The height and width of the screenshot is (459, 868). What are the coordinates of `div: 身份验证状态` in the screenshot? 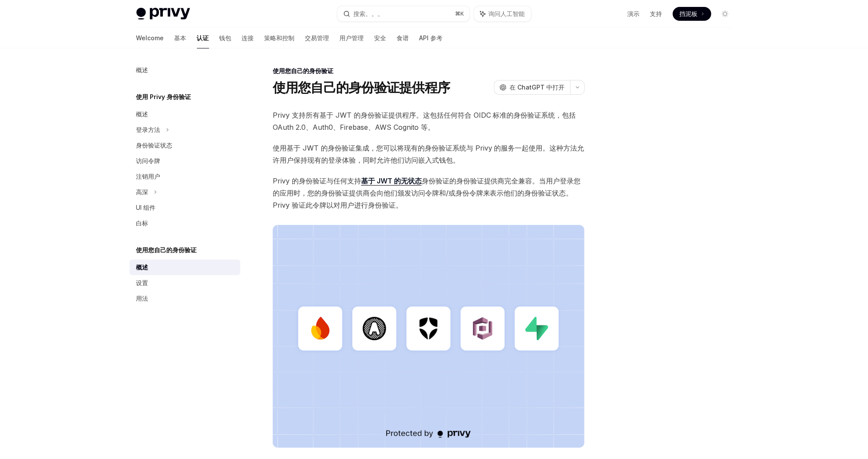 It's located at (155, 145).